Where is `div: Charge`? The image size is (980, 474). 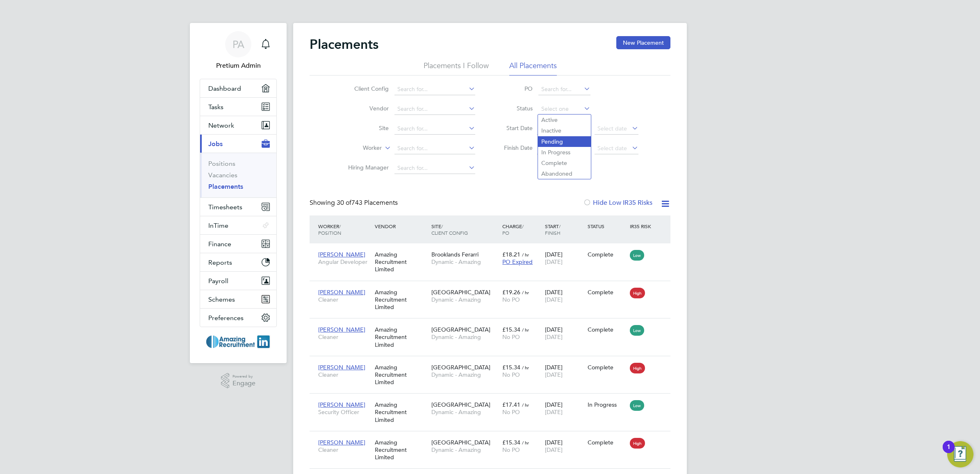 div: Charge is located at coordinates (522, 229).